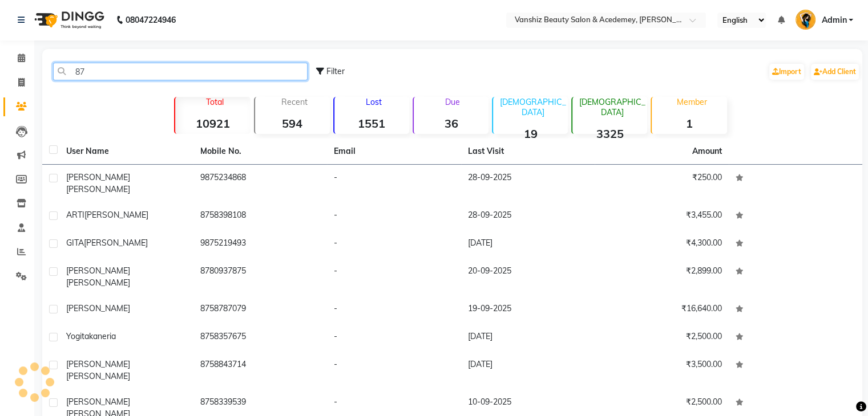 The height and width of the screenshot is (416, 868). What do you see at coordinates (214, 102) in the screenshot?
I see `p: Total` at bounding box center [214, 102].